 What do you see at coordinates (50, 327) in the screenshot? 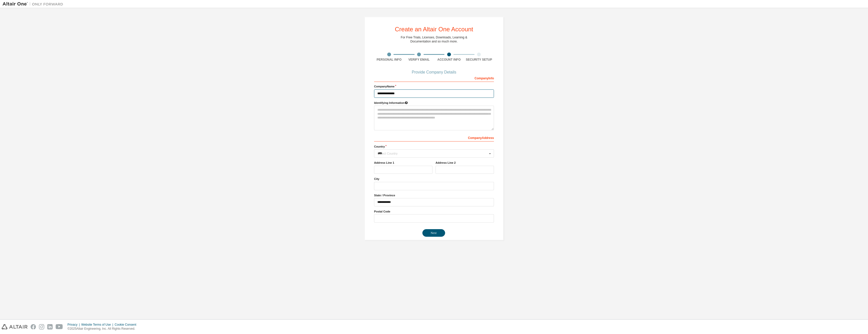
I see `img: linkedin.svg` at bounding box center [50, 327].